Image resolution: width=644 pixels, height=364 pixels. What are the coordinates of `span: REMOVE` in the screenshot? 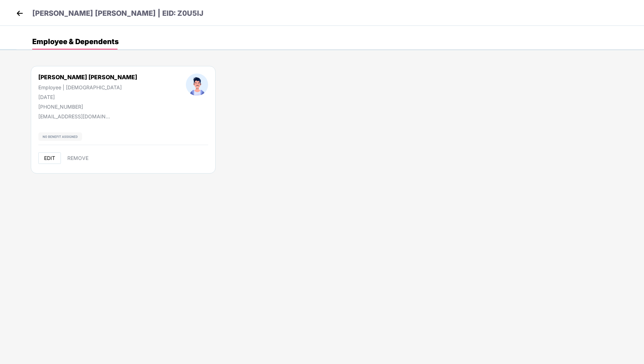 It's located at (78, 158).